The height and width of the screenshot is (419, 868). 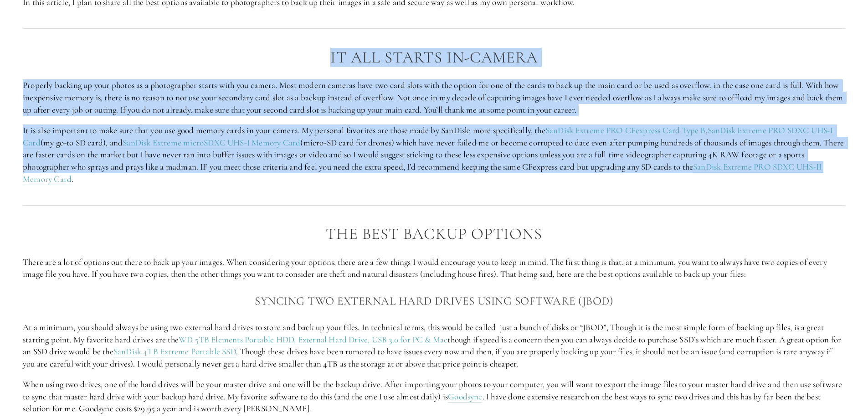 I want to click on h2: It All Starts in-Camera, so click(x=434, y=58).